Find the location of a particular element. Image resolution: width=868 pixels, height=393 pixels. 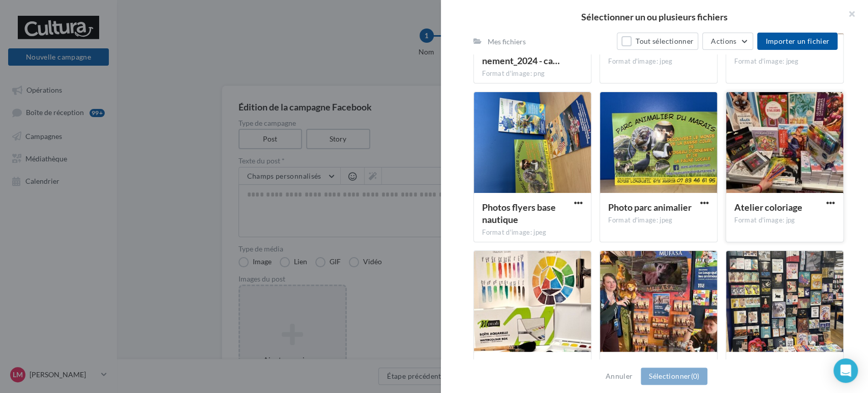

div: Open Intercom Messenger is located at coordinates (846, 371).